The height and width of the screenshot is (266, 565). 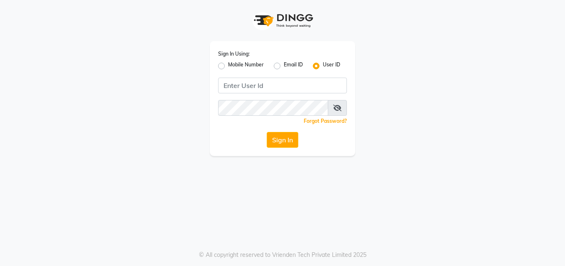 I want to click on a: Forgot Password?, so click(x=325, y=121).